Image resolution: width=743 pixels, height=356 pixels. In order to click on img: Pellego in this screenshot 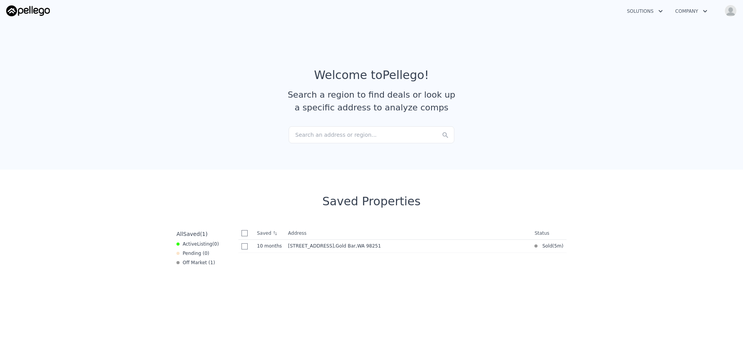, I will do `click(28, 11)`.